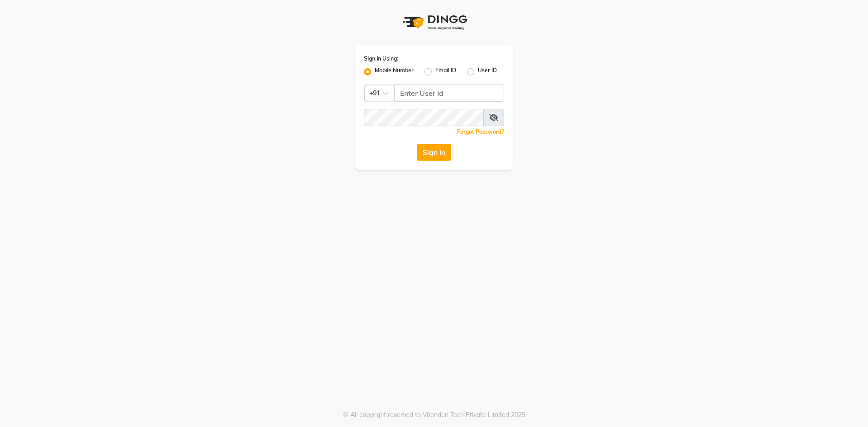  What do you see at coordinates (487, 72) in the screenshot?
I see `label: User ID` at bounding box center [487, 72].